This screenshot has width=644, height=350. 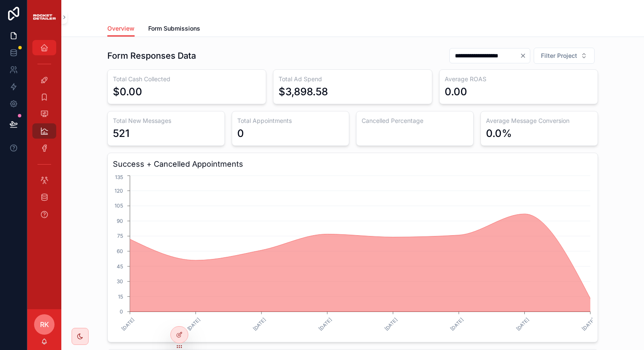 I want to click on tspan: 60, so click(x=119, y=251).